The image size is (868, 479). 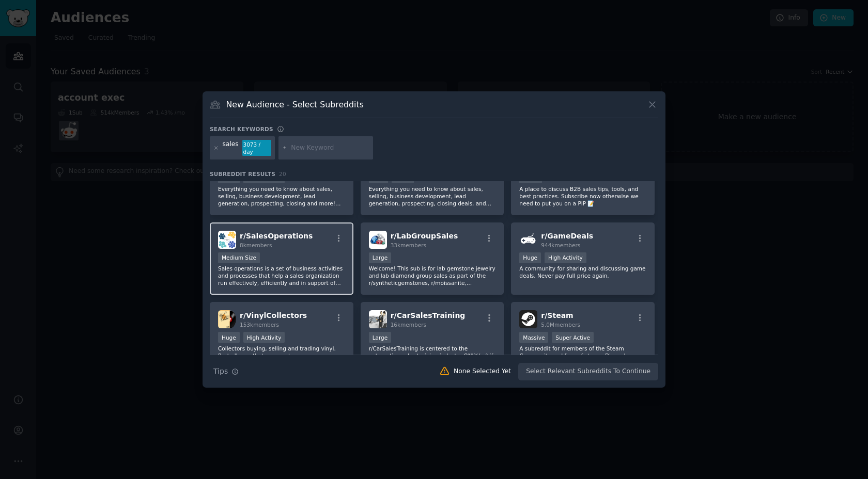 I want to click on div: Massive, so click(x=534, y=337).